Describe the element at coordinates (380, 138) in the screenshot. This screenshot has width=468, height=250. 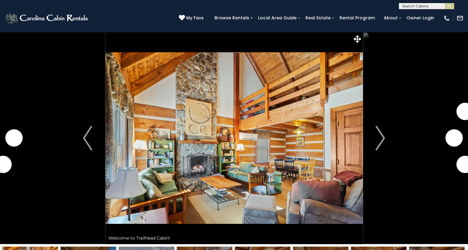
I see `button: Next` at that location.